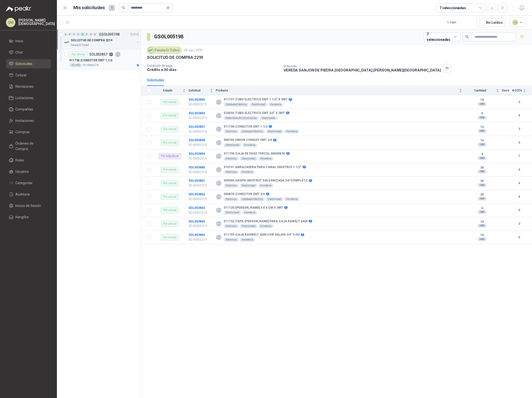 The image size is (532, 398). What do you see at coordinates (28, 146) in the screenshot?
I see `a: Órdenes de Compra` at bounding box center [28, 146].